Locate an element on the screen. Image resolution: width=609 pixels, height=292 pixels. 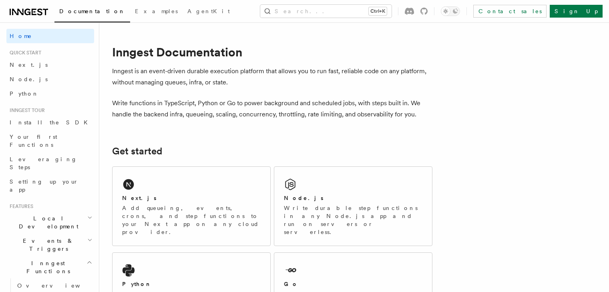
h1: Inngest Documentation is located at coordinates (272, 52).